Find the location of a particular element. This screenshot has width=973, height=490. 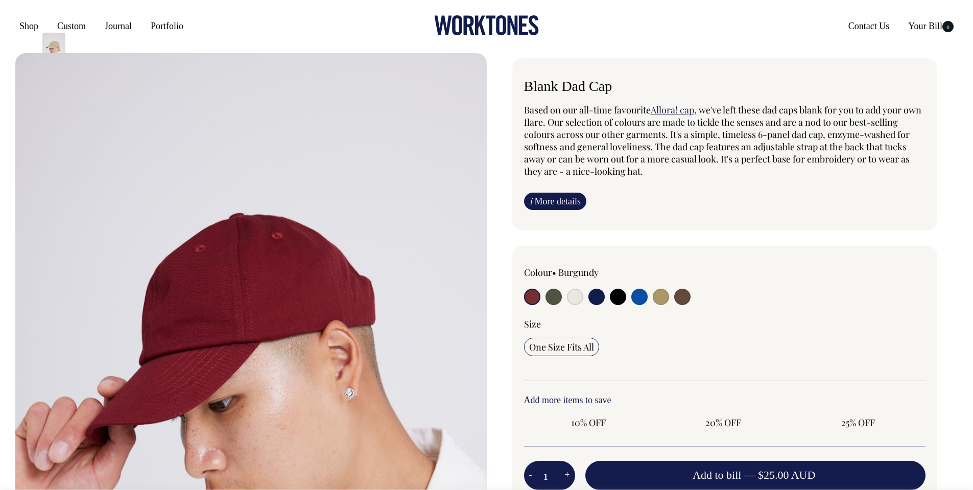

input: One Size Fits All is located at coordinates (561, 347).